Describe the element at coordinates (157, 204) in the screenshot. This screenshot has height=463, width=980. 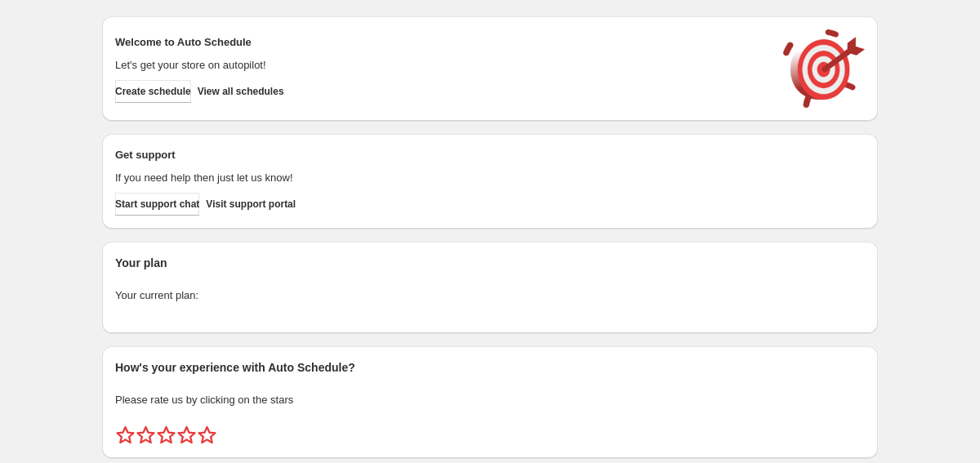
I see `span: Start support chat` at that location.